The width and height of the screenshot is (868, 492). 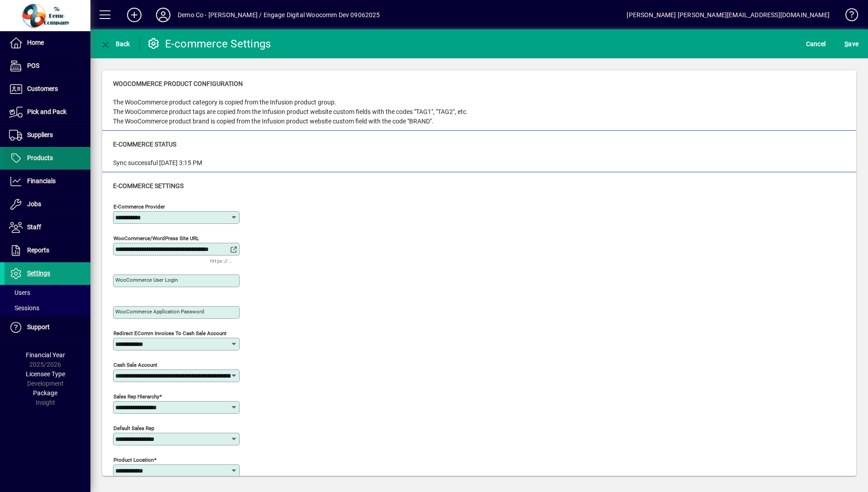 What do you see at coordinates (47, 135) in the screenshot?
I see `a: Suppliers` at bounding box center [47, 135].